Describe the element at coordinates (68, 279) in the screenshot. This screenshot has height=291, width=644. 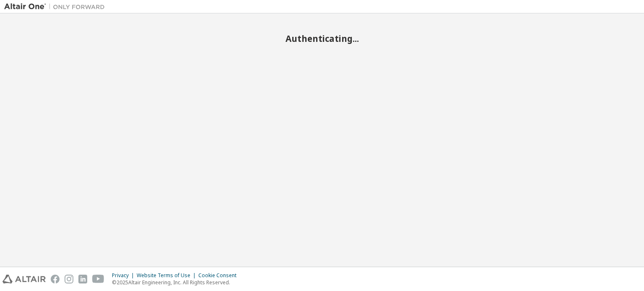
I see `img: instagram.svg` at that location.